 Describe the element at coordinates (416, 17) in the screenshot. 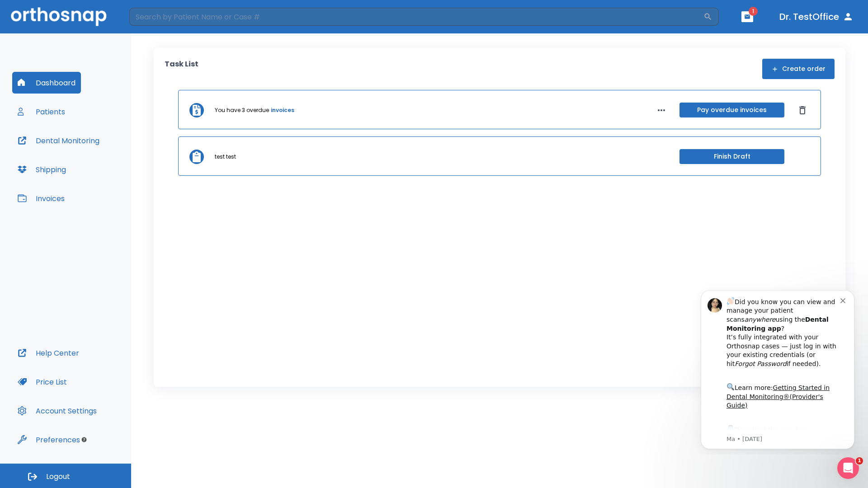

I see `input: Search by Patient Name or Case #` at that location.